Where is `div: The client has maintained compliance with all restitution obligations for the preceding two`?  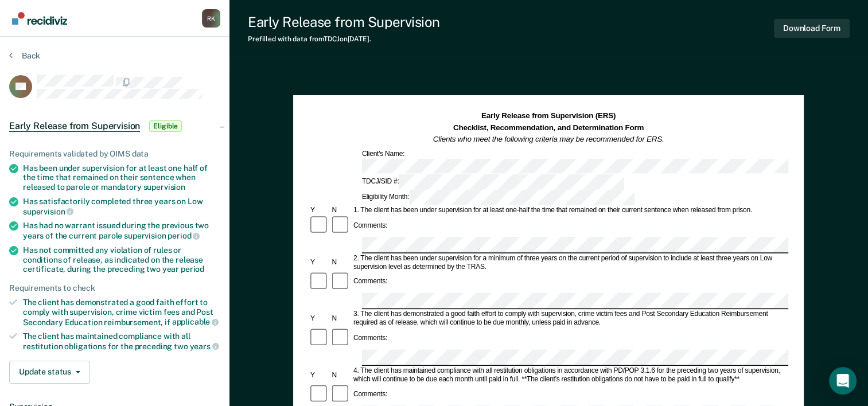
div: The client has maintained compliance with all restitution obligations for the preceding two is located at coordinates (122, 341).